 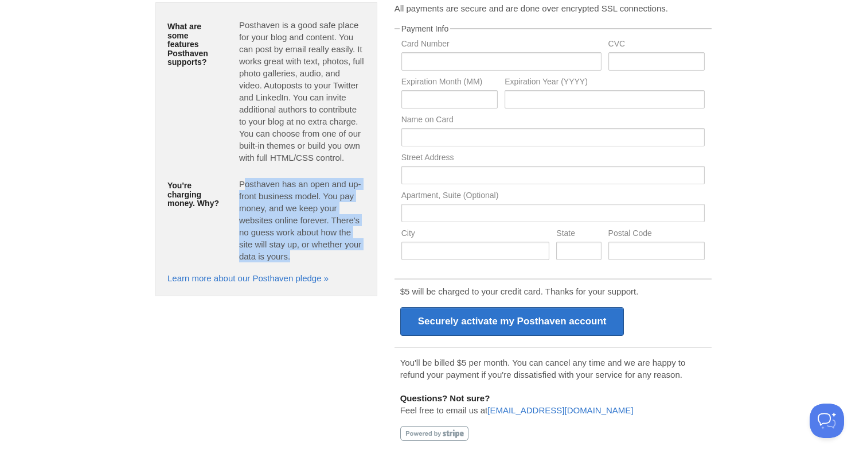 What do you see at coordinates (450, 83) in the screenshot?
I see `label: Expiration Month (MM)` at bounding box center [450, 83].